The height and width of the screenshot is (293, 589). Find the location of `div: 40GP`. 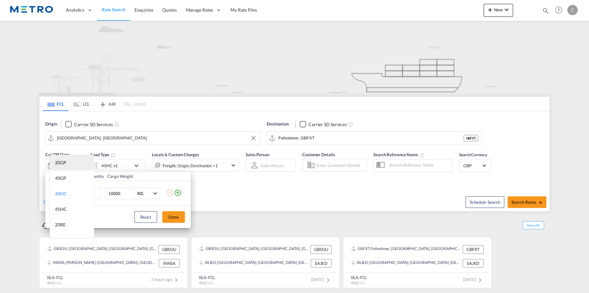

div: 40GP is located at coordinates (60, 178).